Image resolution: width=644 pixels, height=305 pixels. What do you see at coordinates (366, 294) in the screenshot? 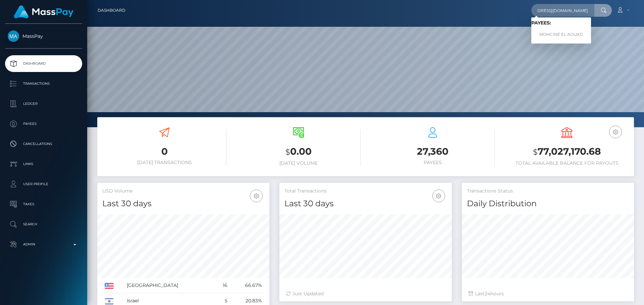
I see `div: Just Updated` at bounding box center [366, 294].